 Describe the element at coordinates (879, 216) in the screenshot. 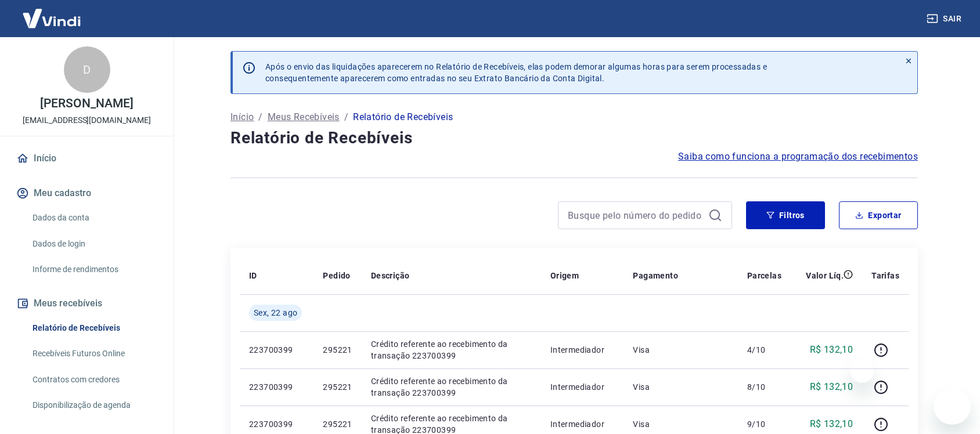

I see `button: Exportar` at that location.